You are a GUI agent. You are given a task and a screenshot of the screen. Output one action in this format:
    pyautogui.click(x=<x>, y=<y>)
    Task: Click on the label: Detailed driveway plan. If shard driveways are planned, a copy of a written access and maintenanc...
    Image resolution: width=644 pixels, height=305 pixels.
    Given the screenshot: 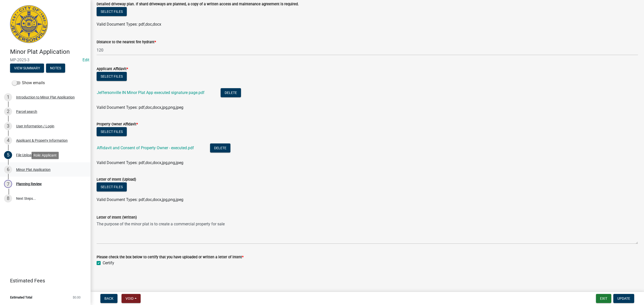 What is the action you would take?
    pyautogui.click(x=197, y=4)
    